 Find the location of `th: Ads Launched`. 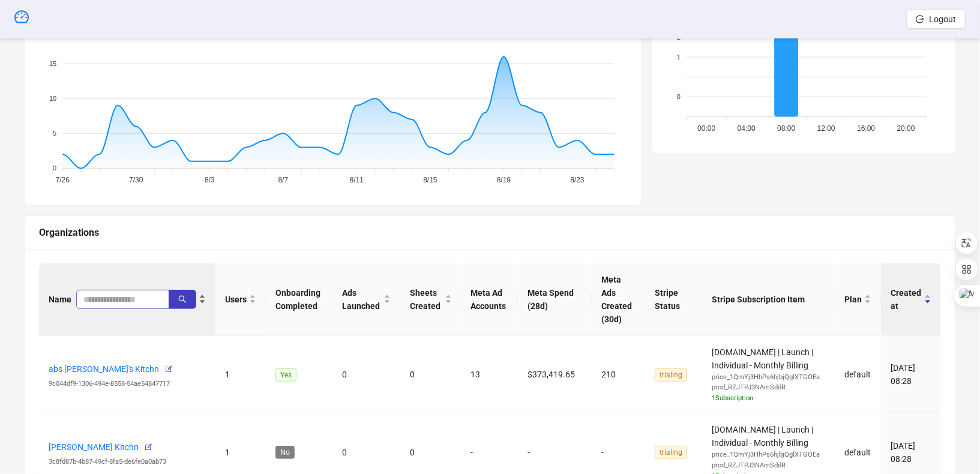

th: Ads Launched is located at coordinates (366, 300).